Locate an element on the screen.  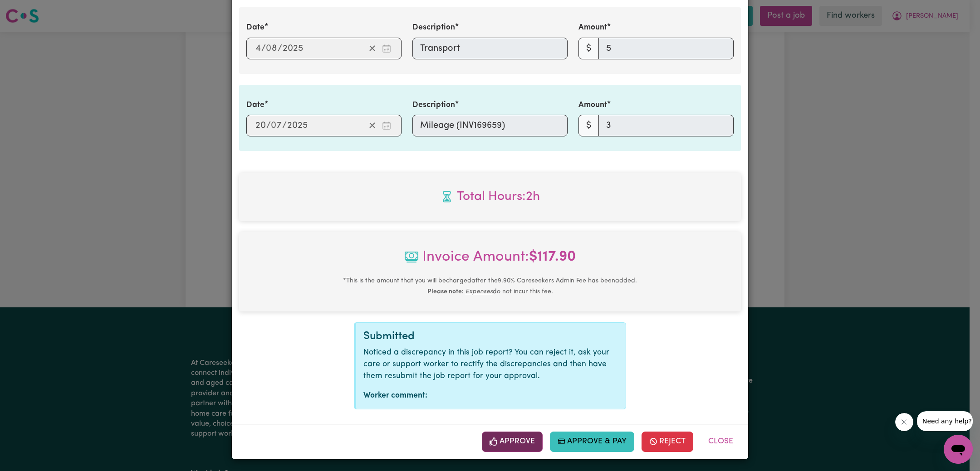
input: Mileage (INV169659) is located at coordinates (490, 126).